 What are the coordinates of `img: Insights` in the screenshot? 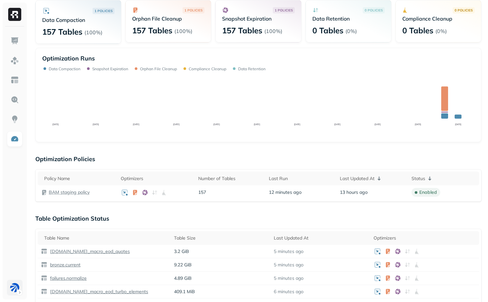 It's located at (15, 119).